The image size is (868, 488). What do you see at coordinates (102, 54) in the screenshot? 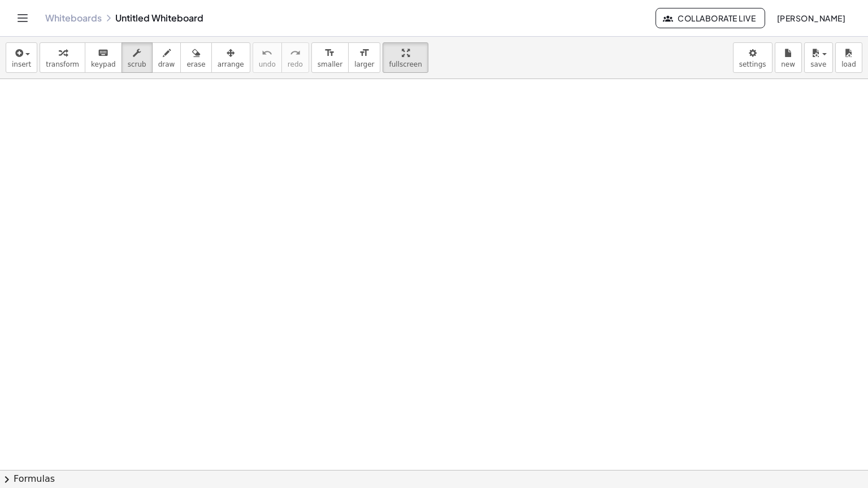
I see `i: keyboard` at bounding box center [102, 54].